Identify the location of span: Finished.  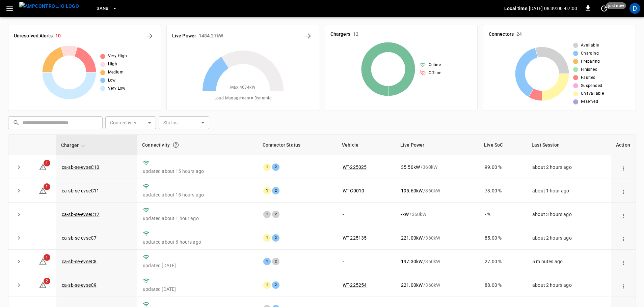
(589, 70).